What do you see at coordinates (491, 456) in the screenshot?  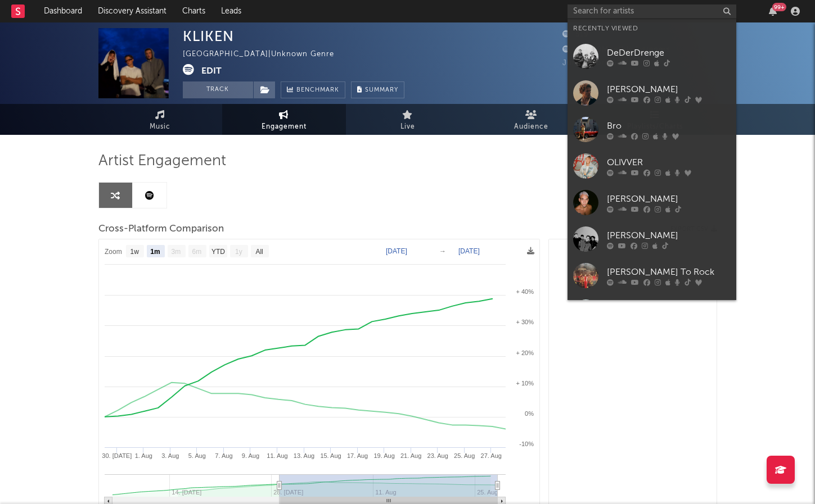 I see `text: 27. Aug` at bounding box center [491, 456].